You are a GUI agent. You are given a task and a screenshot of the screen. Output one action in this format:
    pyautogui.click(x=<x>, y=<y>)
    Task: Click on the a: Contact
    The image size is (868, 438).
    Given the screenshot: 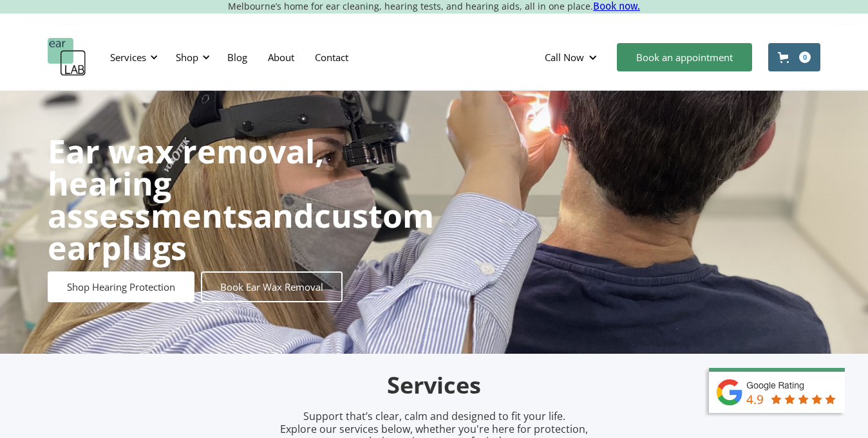 What is the action you would take?
    pyautogui.click(x=331, y=57)
    